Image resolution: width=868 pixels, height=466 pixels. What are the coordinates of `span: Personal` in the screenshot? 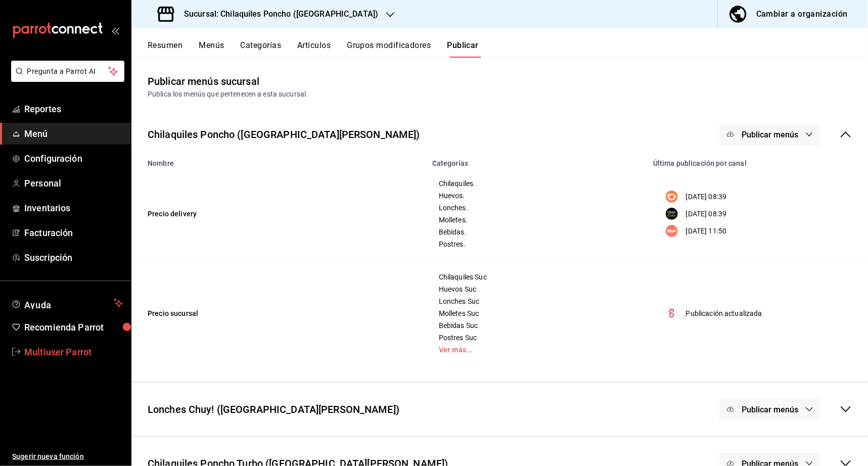 It's located at (74, 183).